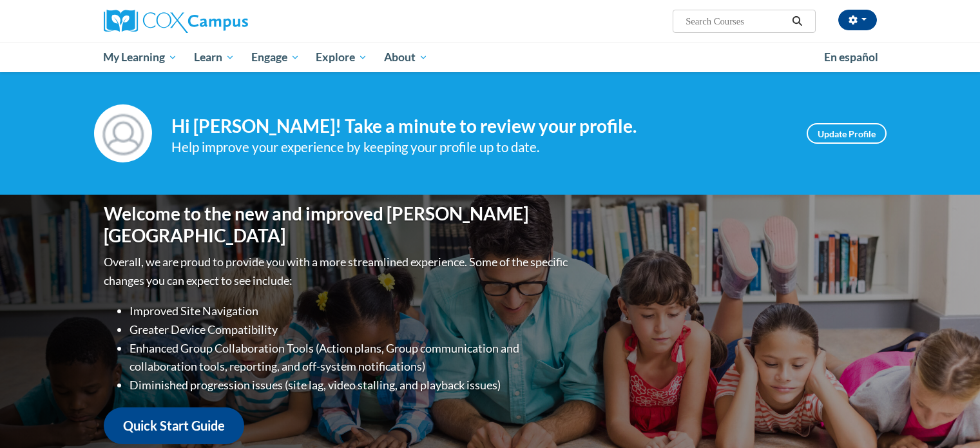 The image size is (980, 448). What do you see at coordinates (275, 58) in the screenshot?
I see `span: Engage` at bounding box center [275, 58].